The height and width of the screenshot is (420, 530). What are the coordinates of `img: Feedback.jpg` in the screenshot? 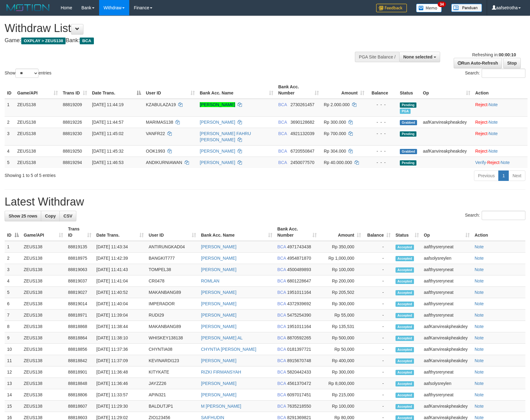 It's located at (392, 8).